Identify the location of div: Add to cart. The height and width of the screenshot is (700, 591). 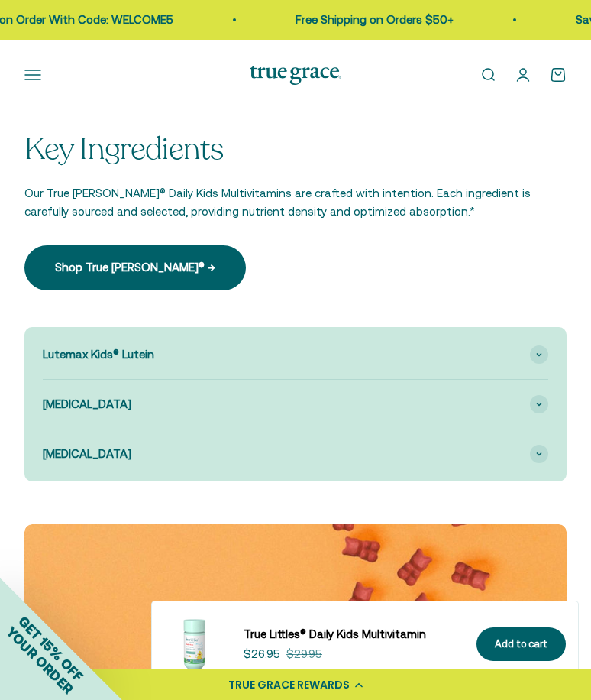
(520, 645).